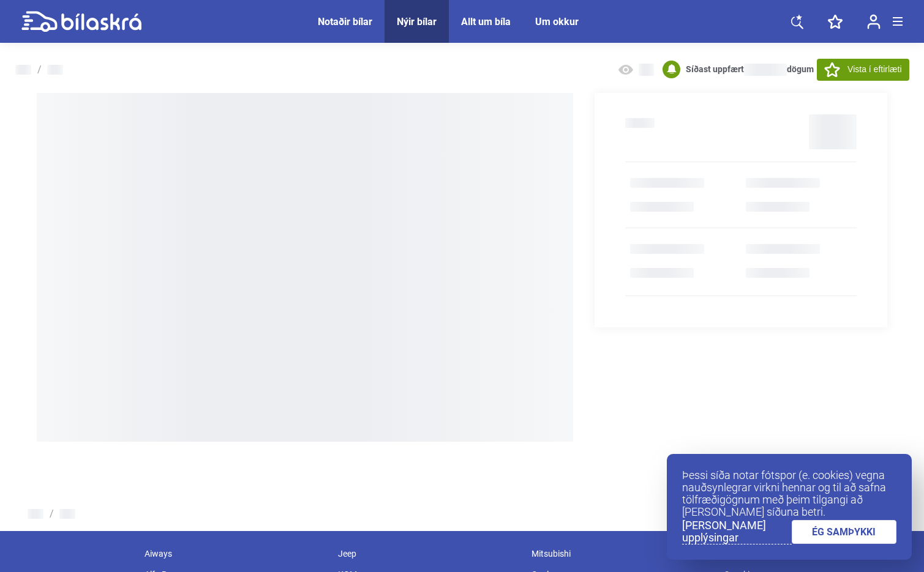 This screenshot has height=572, width=924. What do you see at coordinates (640, 123) in the screenshot?
I see `h2: undefined` at bounding box center [640, 123].